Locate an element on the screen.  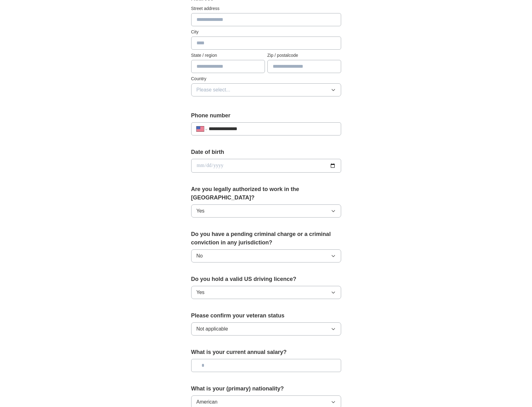
label: Date of birth is located at coordinates (266, 152).